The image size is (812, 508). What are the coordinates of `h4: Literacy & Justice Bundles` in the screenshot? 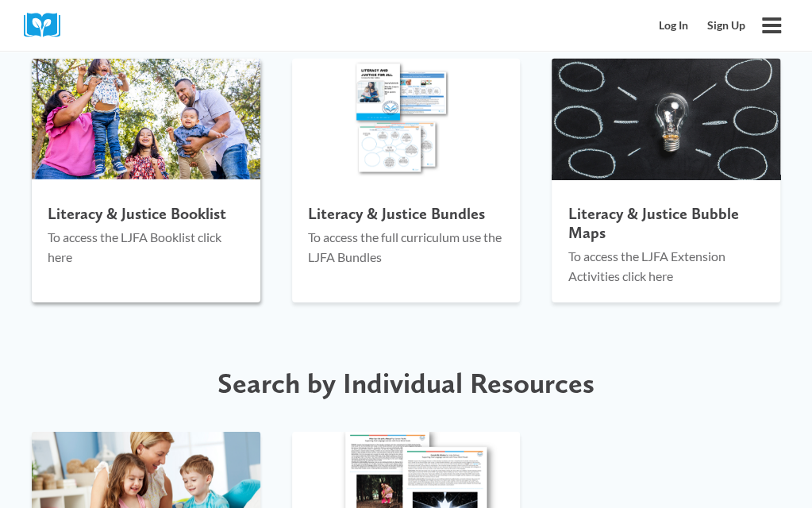 It's located at (406, 213).